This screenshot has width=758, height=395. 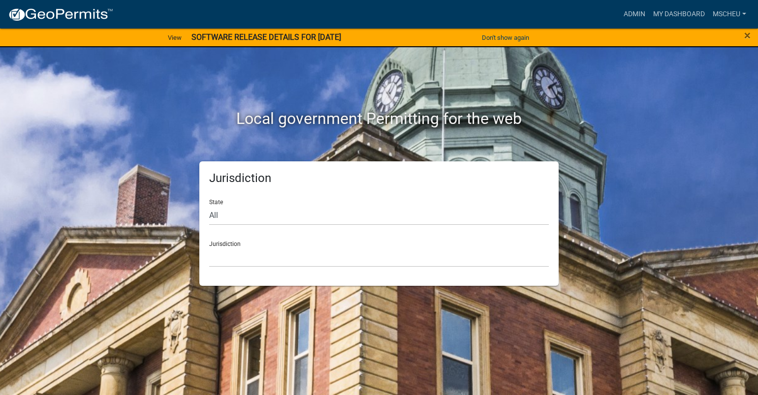 What do you see at coordinates (635, 14) in the screenshot?
I see `a: Admin` at bounding box center [635, 14].